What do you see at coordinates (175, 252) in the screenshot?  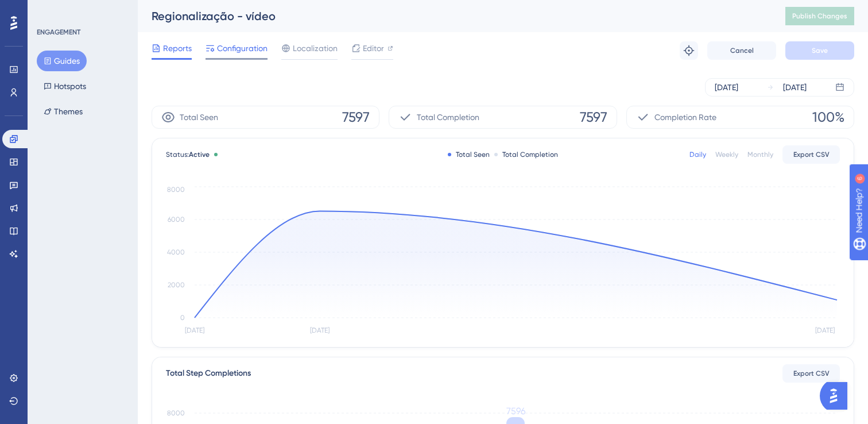 I see `tspan: 4000` at bounding box center [175, 252].